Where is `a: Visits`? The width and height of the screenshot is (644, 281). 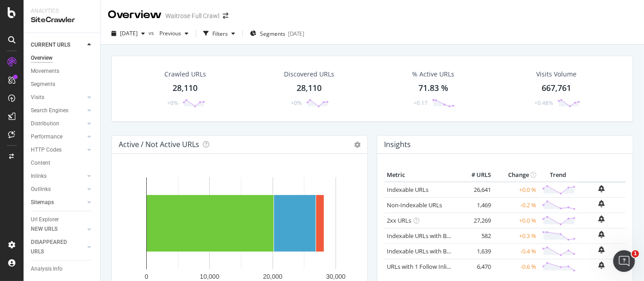
a: Visits is located at coordinates (58, 97).